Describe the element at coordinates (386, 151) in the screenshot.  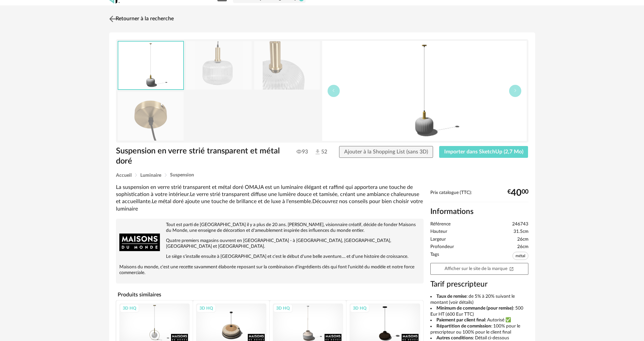
I see `span: Ajouter à la Shopping List (sans 3D)` at that location.